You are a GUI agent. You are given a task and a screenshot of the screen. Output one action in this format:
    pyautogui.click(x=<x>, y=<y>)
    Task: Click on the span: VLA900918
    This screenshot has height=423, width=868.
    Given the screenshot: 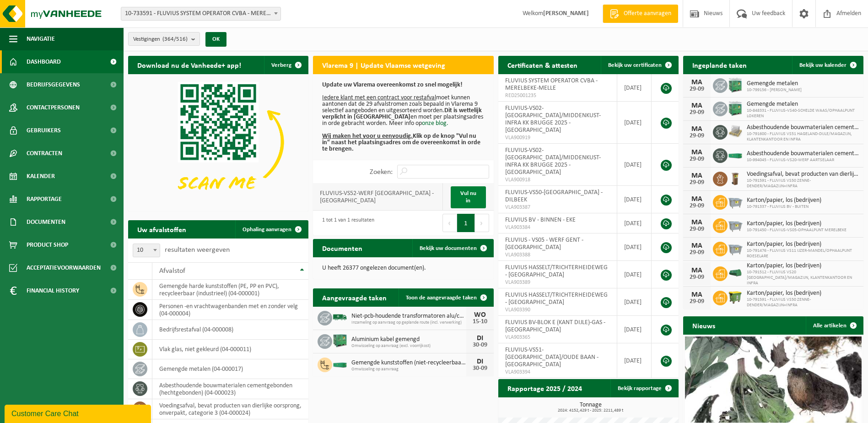 What is the action you would take?
    pyautogui.click(x=557, y=180)
    